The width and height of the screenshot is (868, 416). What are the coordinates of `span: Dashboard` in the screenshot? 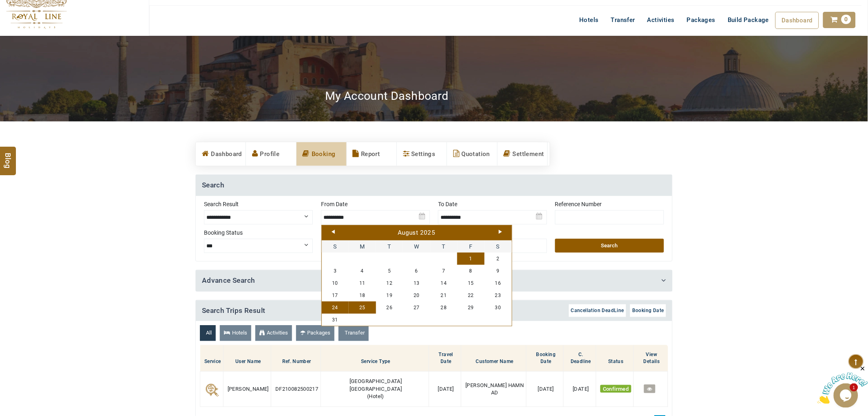 It's located at (797, 20).